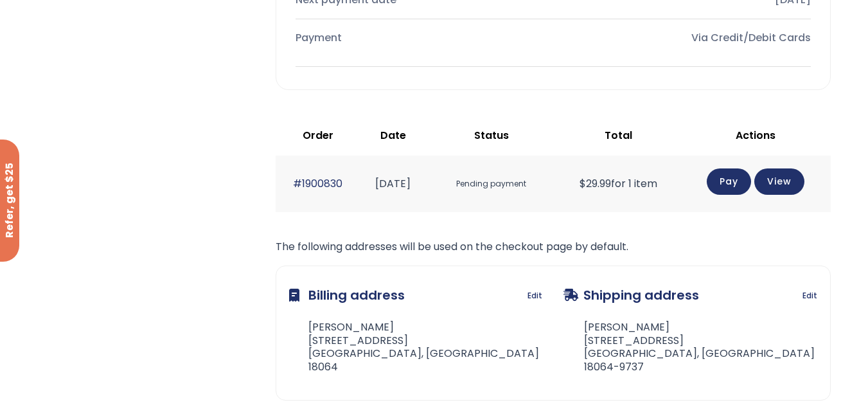 The image size is (868, 407). Describe the element at coordinates (779, 181) in the screenshot. I see `a: View` at that location.